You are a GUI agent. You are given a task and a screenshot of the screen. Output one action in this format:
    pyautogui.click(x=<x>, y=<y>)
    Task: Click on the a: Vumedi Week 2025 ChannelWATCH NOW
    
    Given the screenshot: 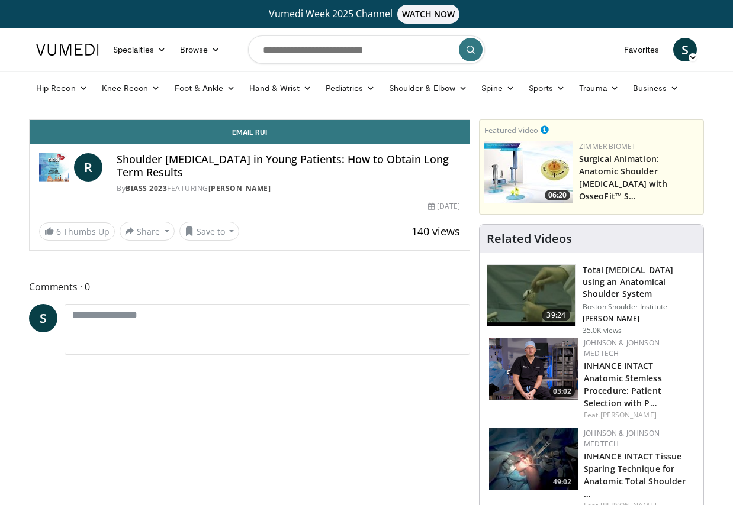 What is the action you would take?
    pyautogui.click(x=366, y=14)
    